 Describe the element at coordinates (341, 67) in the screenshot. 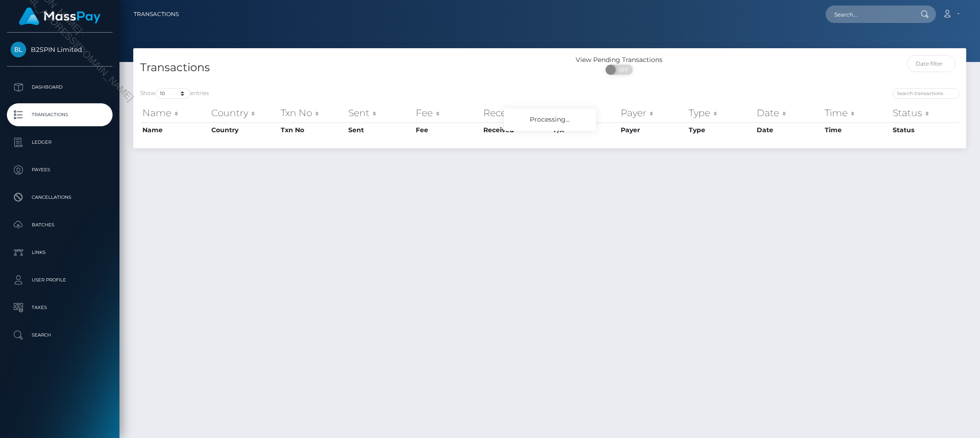

I see `h4: Transactions` at that location.